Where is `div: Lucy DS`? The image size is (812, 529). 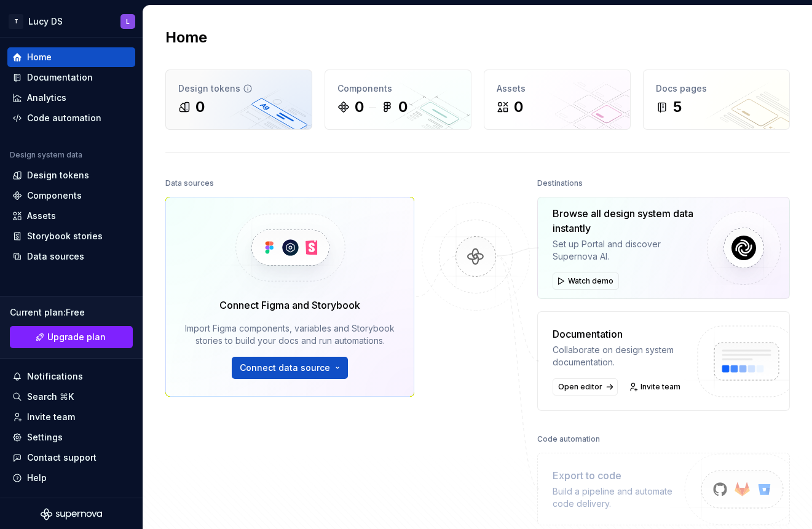
div: Lucy DS is located at coordinates (46, 21).